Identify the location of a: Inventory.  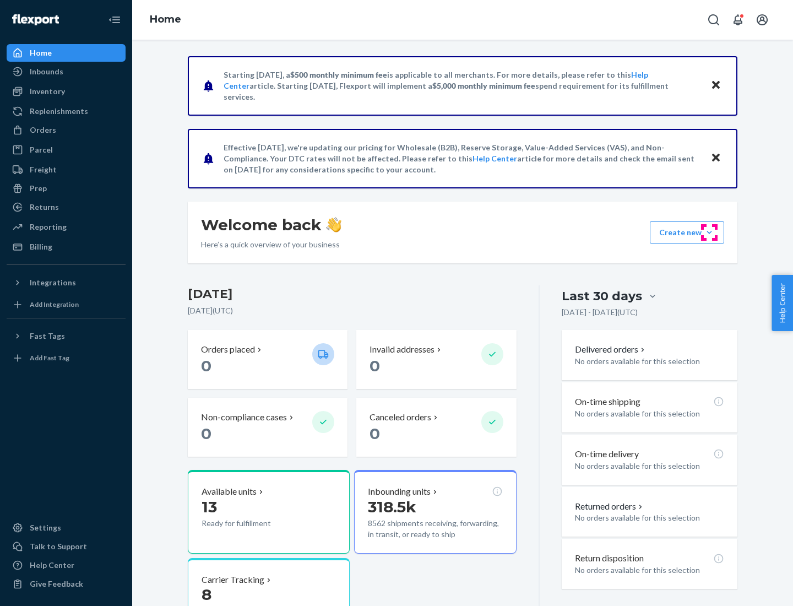
(66, 91).